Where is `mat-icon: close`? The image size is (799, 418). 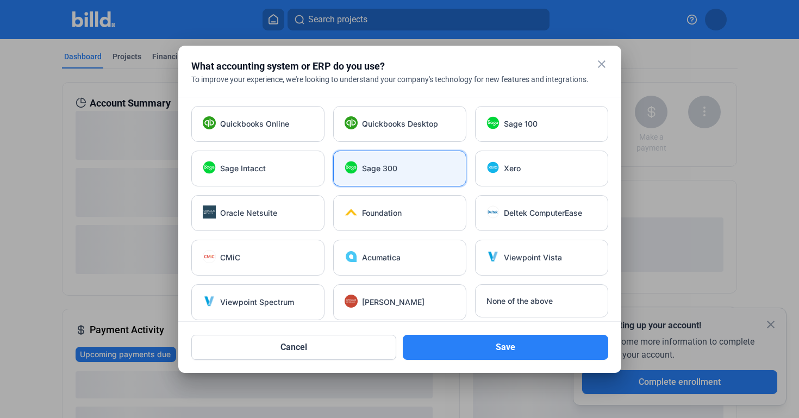
mat-icon: close is located at coordinates (602, 64).